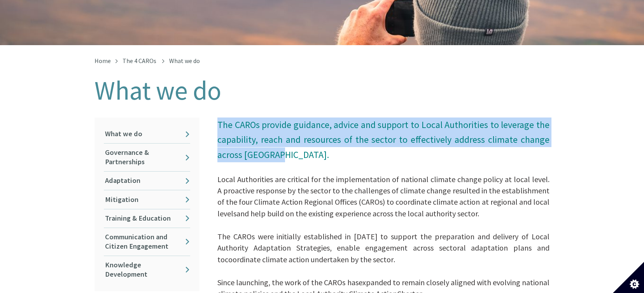 The height and width of the screenshot is (293, 644). What do you see at coordinates (384, 140) in the screenshot?
I see `span: The CAROs provide guidance, advice and support to Local Authorities to leverage the capability, r...` at bounding box center [384, 140].